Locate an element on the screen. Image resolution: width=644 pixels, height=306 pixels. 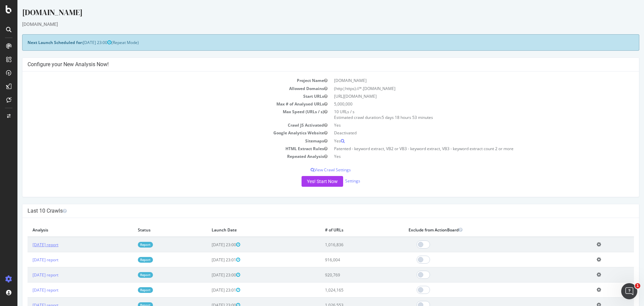
h4: Configure your New Analysis Now! is located at coordinates (314, 65).